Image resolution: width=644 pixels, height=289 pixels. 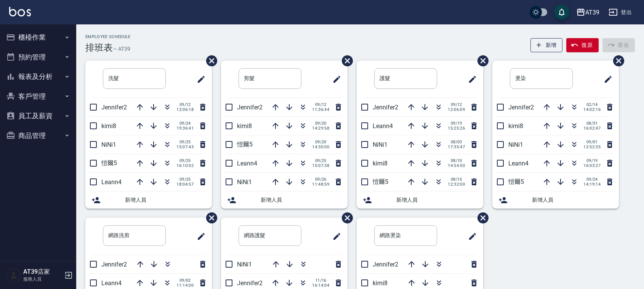 What do you see at coordinates (456, 109) in the screenshot?
I see `span: 12:06:09` at bounding box center [456, 109].